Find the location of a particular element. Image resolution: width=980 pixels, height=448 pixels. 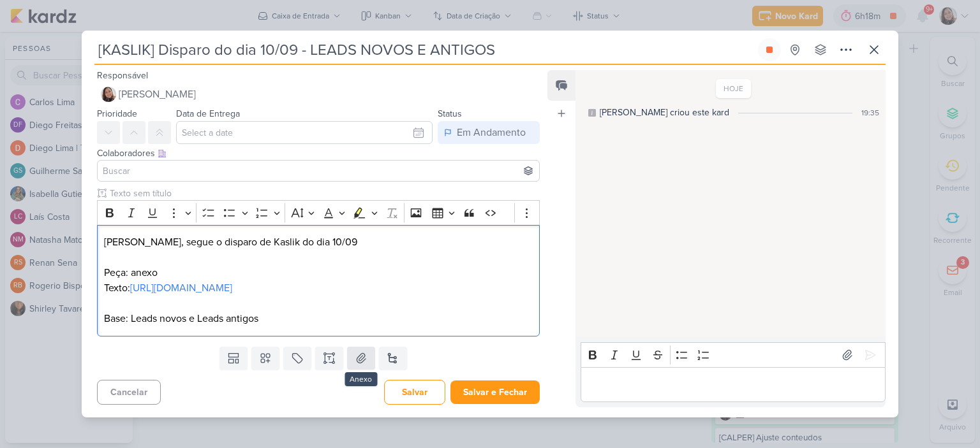

button: Salvar e Fechar is located at coordinates (495, 392).